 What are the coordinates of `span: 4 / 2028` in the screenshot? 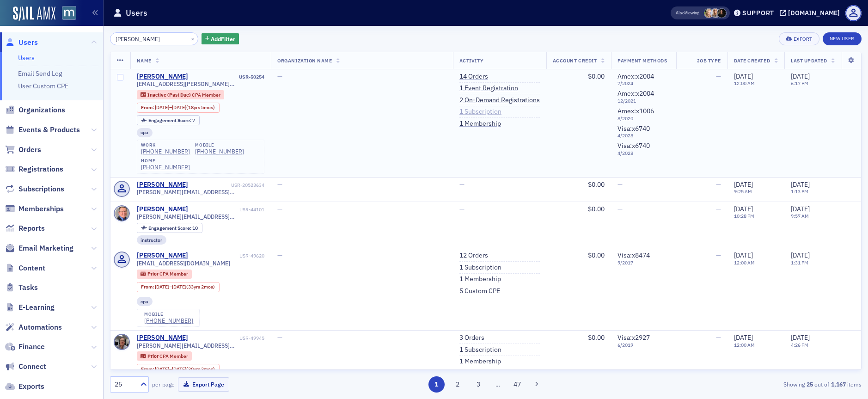 It's located at (643, 135).